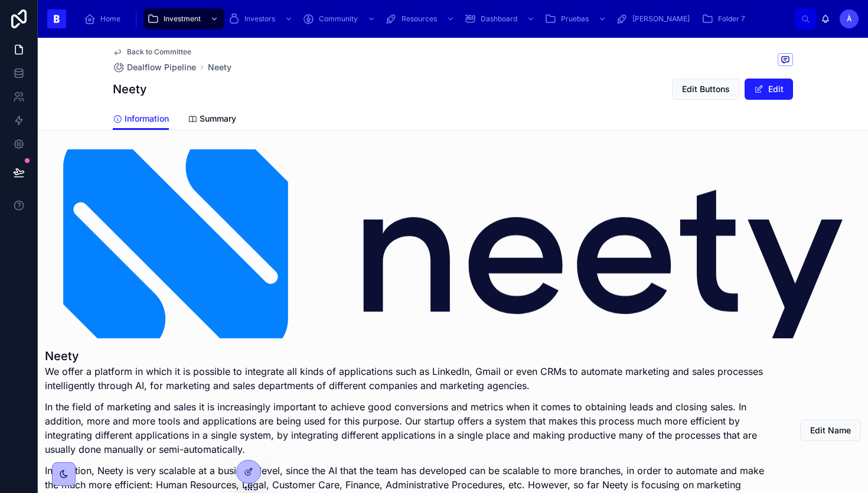 Image resolution: width=868 pixels, height=493 pixels. What do you see at coordinates (705, 89) in the screenshot?
I see `button: Edit Buttons` at bounding box center [705, 89].